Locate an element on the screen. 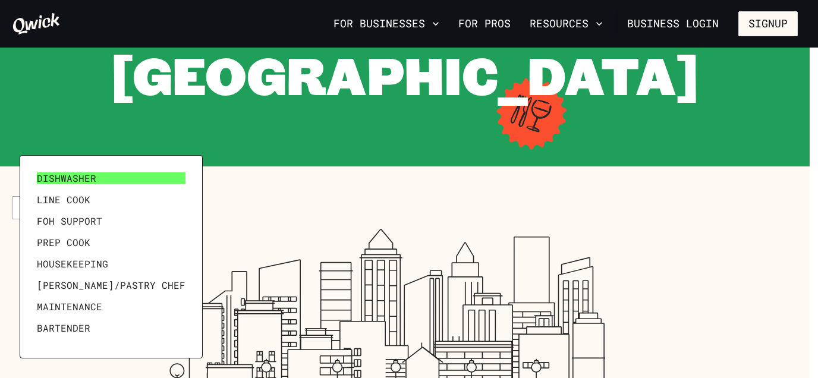 This screenshot has width=818, height=378. ul: View different position is located at coordinates (111, 257).